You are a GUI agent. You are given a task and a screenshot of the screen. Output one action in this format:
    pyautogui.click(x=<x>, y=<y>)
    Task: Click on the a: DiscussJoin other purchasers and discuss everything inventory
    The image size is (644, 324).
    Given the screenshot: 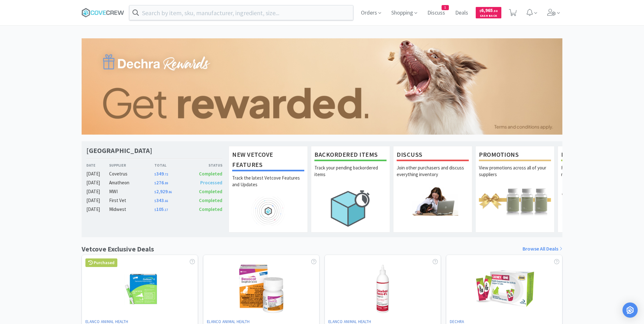 What is the action you would take?
    pyautogui.click(x=432, y=189)
    